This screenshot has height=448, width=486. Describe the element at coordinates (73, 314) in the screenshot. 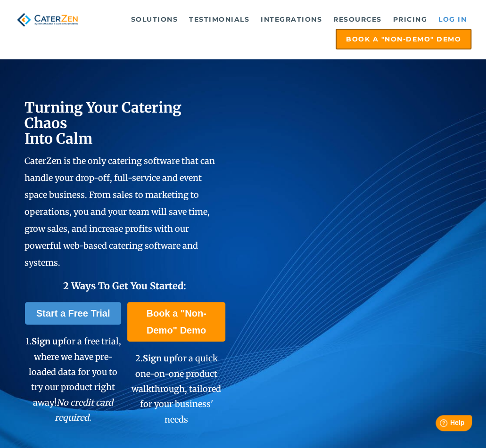

I see `a: Start a Free Trial` at that location.